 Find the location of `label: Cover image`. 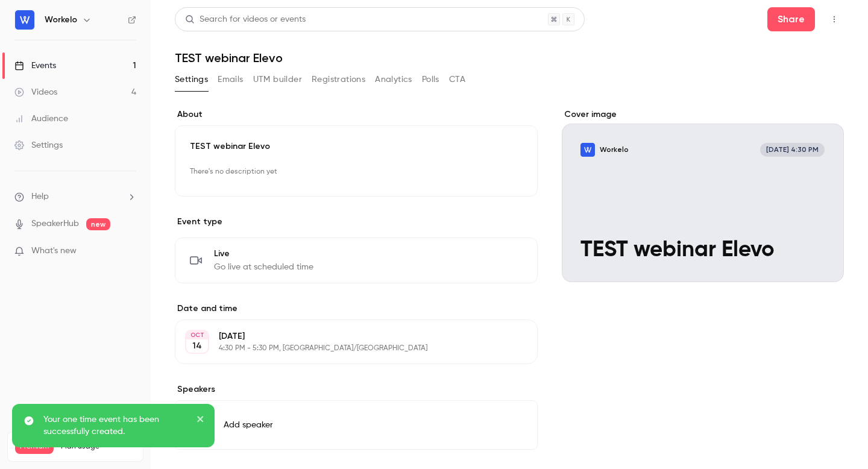

label: Cover image is located at coordinates (703, 115).